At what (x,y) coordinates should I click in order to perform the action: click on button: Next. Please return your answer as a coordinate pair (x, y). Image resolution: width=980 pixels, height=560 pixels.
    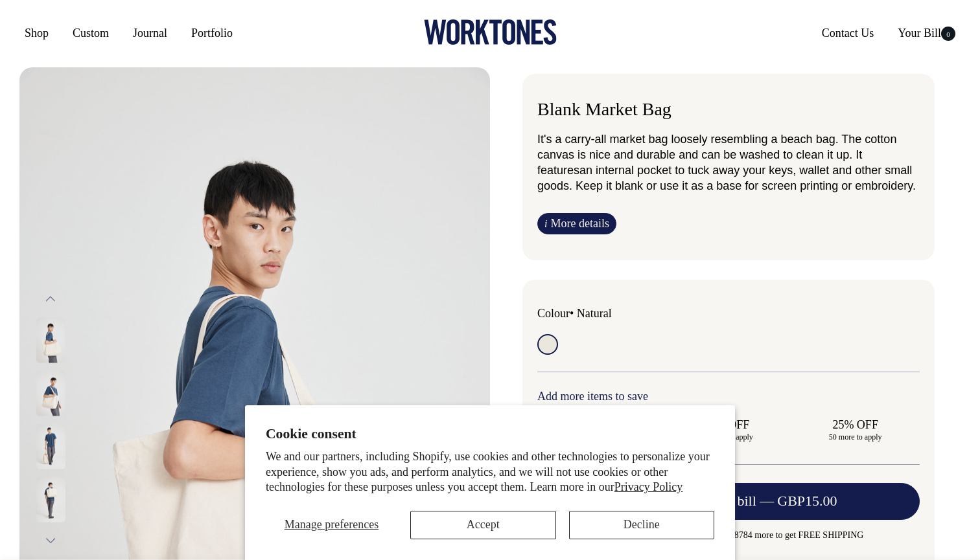
    Looking at the image, I should click on (51, 540).